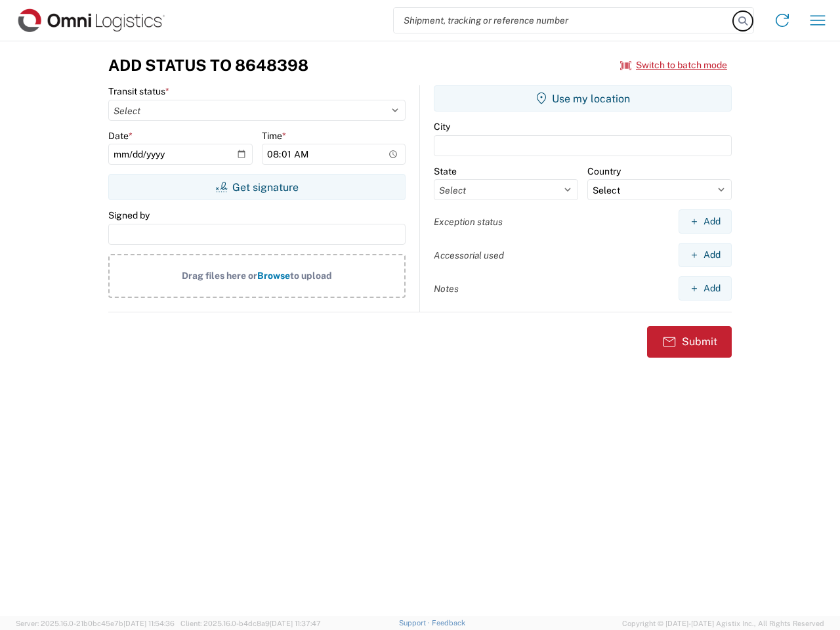 This screenshot has width=840, height=630. I want to click on label: State, so click(445, 172).